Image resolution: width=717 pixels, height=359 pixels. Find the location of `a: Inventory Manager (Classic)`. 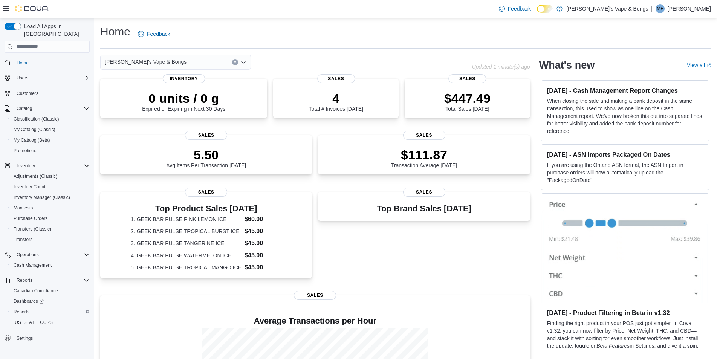

a: Inventory Manager (Classic) is located at coordinates (42, 198).